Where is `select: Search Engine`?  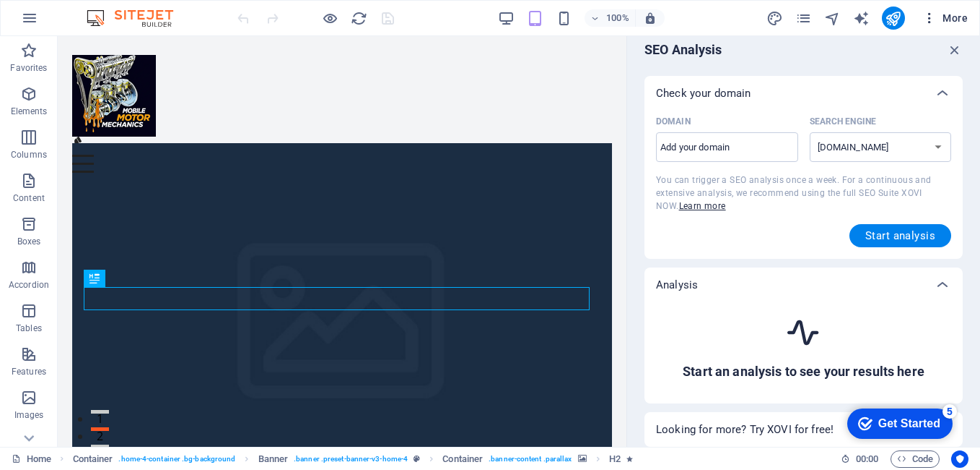
select: Search Engine is located at coordinates (880, 147).